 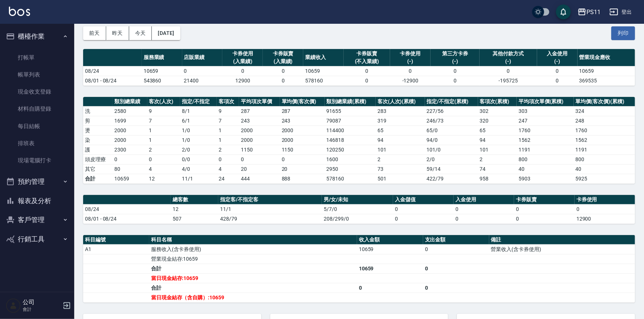 What do you see at coordinates (607, 58) in the screenshot?
I see `th: 營業現金應收` at bounding box center [607, 58].